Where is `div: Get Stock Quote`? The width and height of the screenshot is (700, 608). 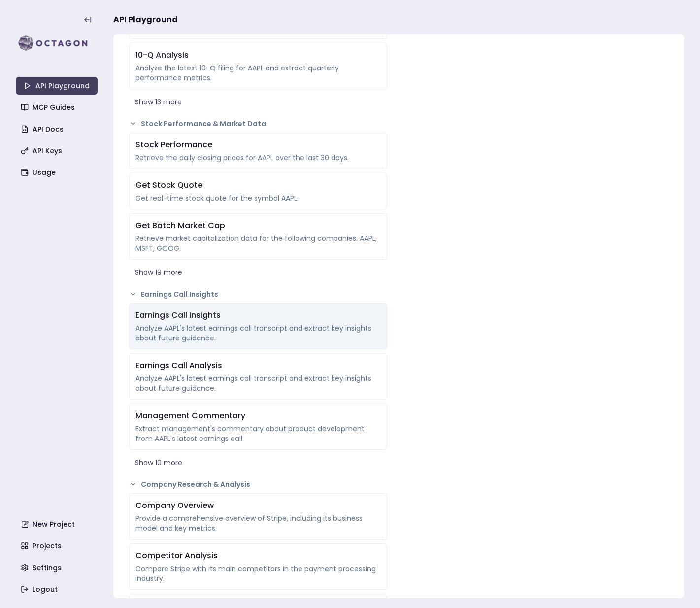 div: Get Stock Quote is located at coordinates (258, 185).